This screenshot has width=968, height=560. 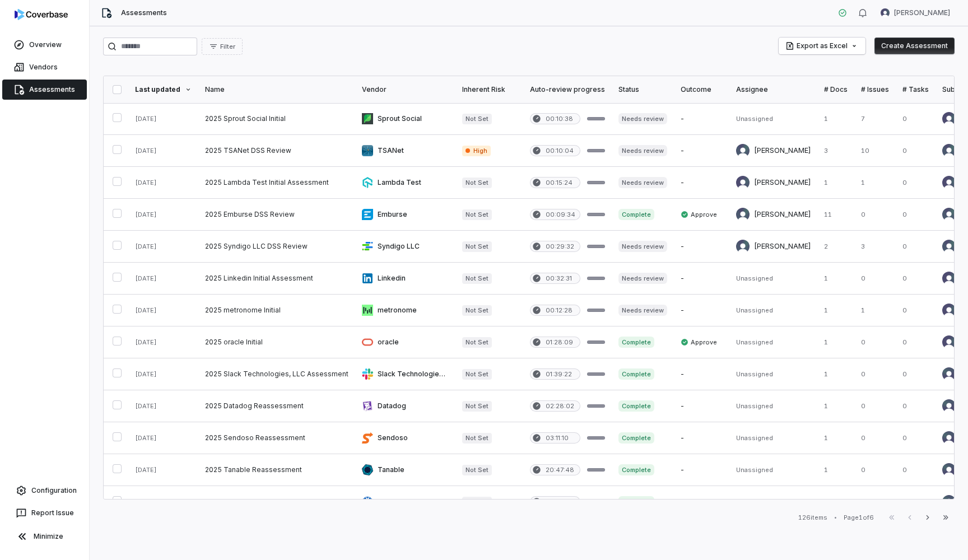 I want to click on button: Minimize, so click(x=44, y=537).